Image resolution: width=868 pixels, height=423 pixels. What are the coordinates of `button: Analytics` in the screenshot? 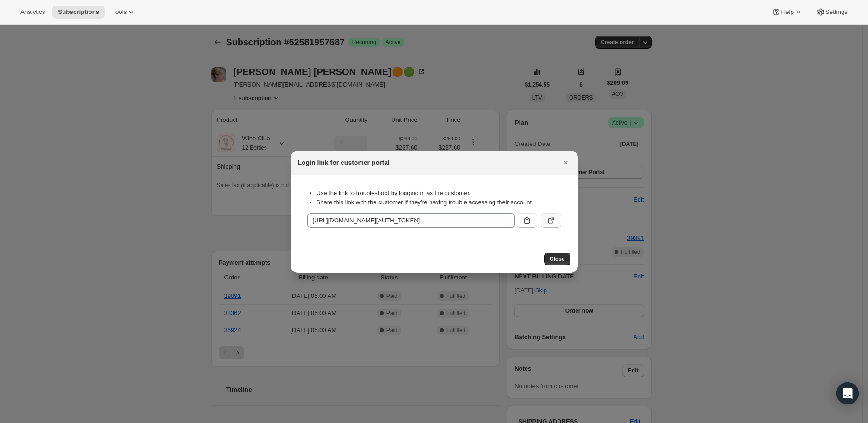 It's located at (33, 12).